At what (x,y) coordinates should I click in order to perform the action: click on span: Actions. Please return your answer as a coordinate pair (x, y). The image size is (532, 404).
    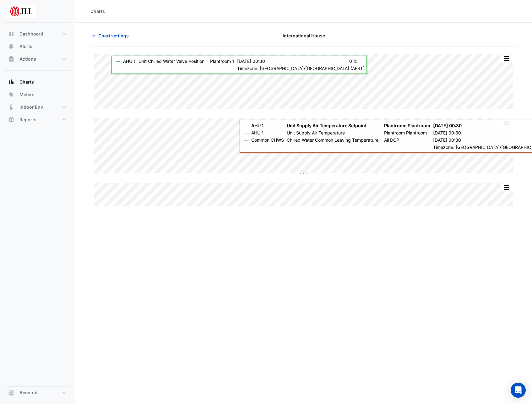
    Looking at the image, I should click on (28, 59).